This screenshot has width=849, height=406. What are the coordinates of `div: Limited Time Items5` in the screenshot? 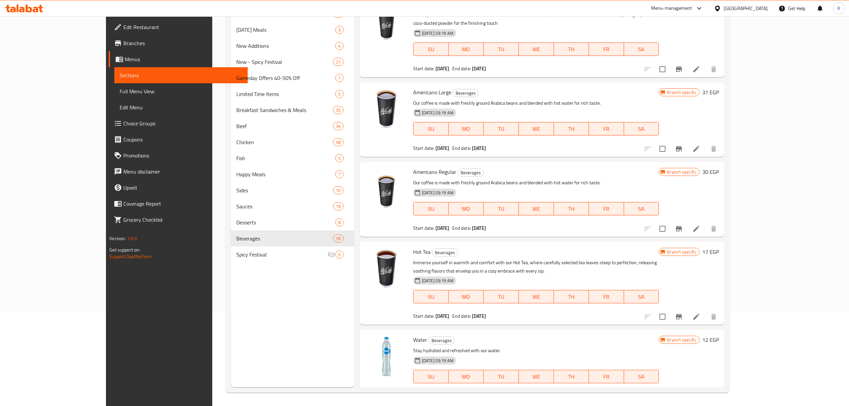 It's located at (292, 94).